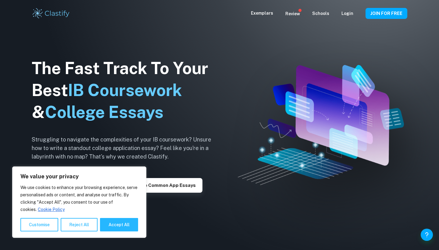  What do you see at coordinates (126, 148) in the screenshot?
I see `h6: Struggling to navigate the complexities of your IB coursework? Unsure how to write a standout col...` at bounding box center [126, 148].